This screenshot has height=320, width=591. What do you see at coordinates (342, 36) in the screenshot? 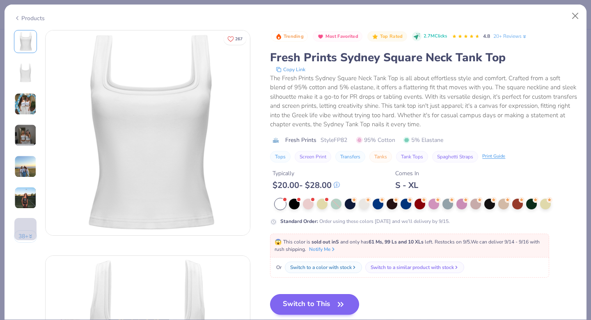
I see `span: Most Favorited` at bounding box center [342, 36].